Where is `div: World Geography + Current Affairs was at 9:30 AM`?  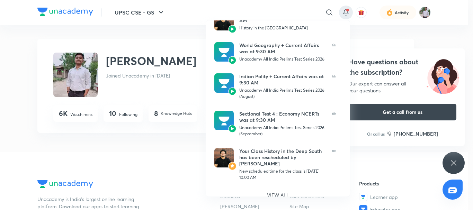
div: World Geography + Current Affairs was at 9:30 AM is located at coordinates (283, 48).